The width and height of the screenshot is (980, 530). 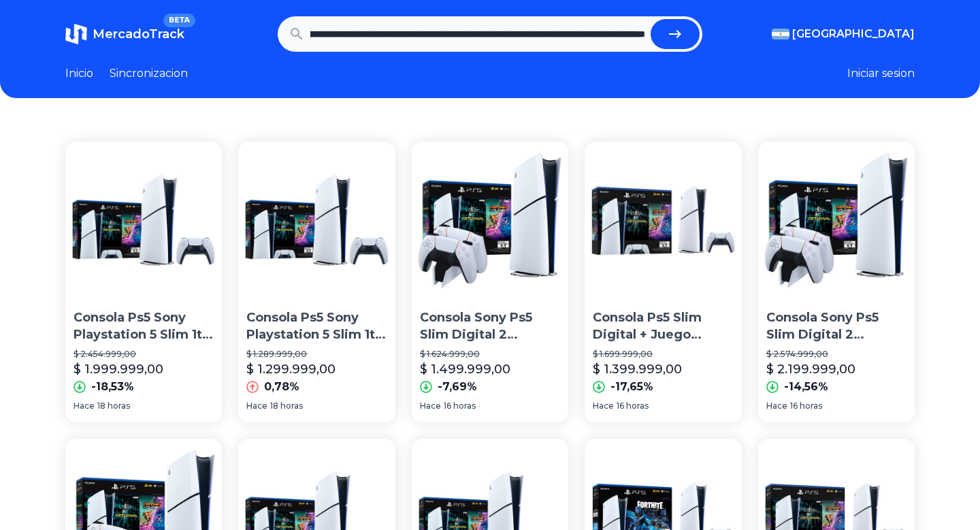 What do you see at coordinates (118, 370) in the screenshot?
I see `p: $ 1.999.999,00` at bounding box center [118, 370].